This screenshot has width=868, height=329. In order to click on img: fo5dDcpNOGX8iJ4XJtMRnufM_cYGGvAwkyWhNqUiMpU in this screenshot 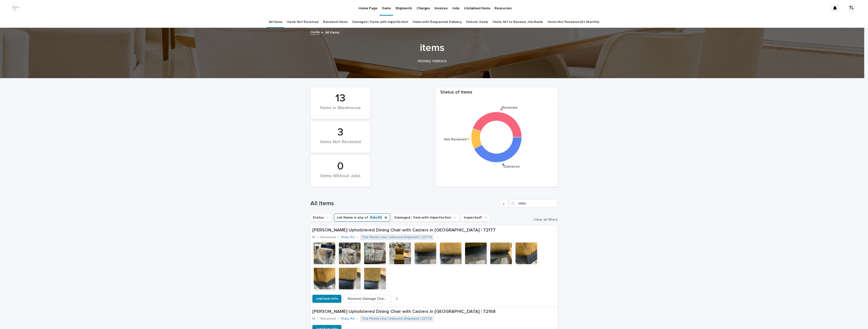, I will do `click(15, 8)`.